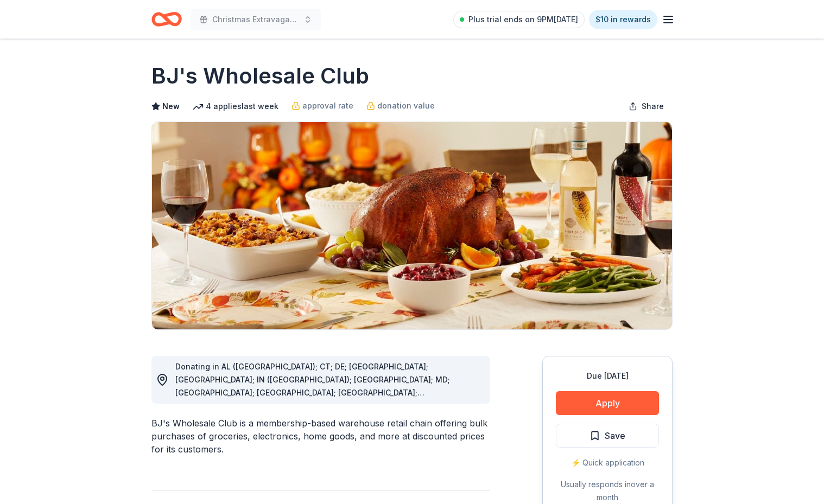  What do you see at coordinates (256, 19) in the screenshot?
I see `button: Christmas Extravaganza` at bounding box center [256, 19].